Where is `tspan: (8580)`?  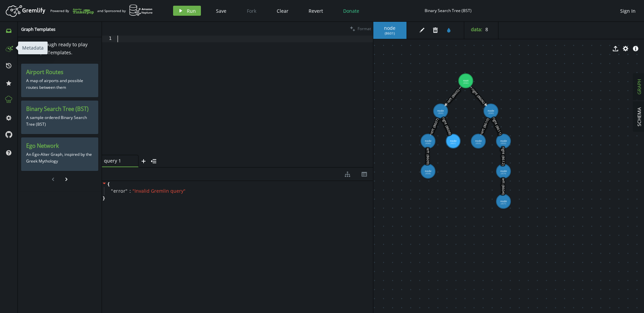 tspan: (8580) is located at coordinates (466, 83).